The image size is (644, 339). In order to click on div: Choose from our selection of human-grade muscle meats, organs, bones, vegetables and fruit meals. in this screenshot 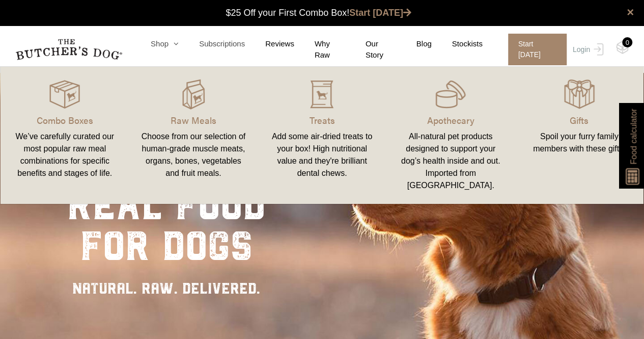, I will do `click(194, 155)`.